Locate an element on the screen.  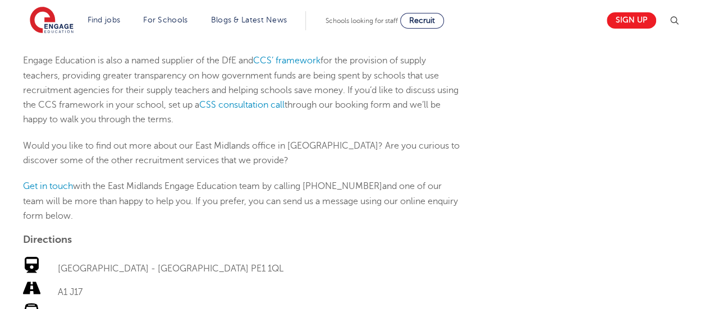
span: and one of our team will be more than happy to help you. If you prefer, you can send us a message... is located at coordinates (240, 200).